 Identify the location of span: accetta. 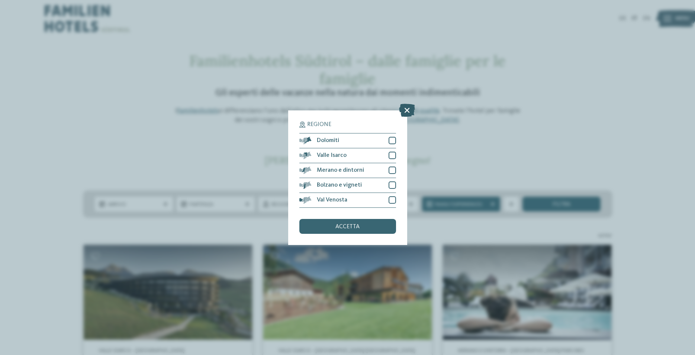
(347, 227).